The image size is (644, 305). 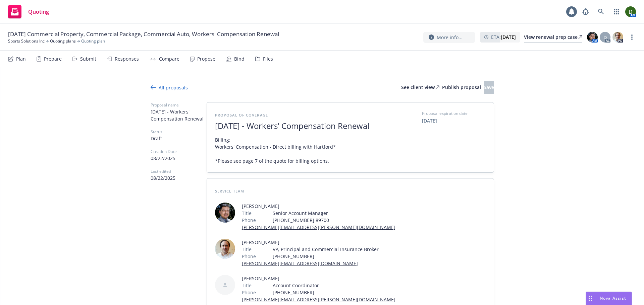 What do you see at coordinates (268, 59) in the screenshot?
I see `div: Files` at bounding box center [268, 59].